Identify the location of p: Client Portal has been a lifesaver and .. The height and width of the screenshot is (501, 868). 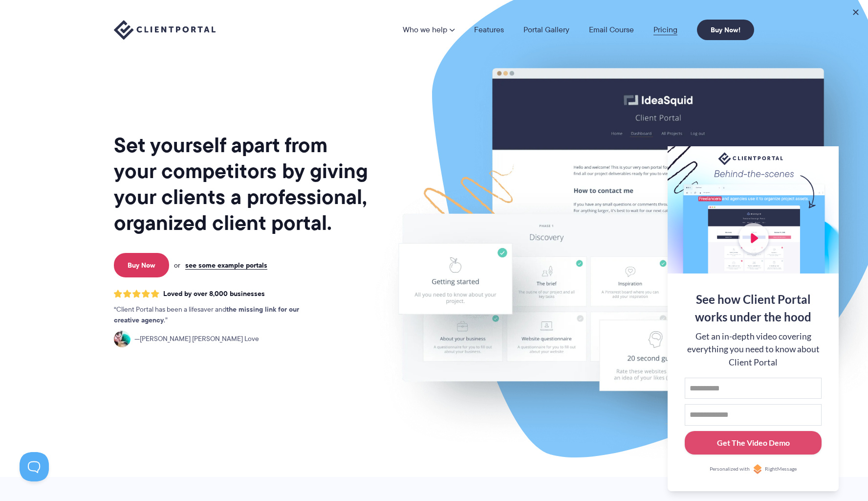
(217, 315).